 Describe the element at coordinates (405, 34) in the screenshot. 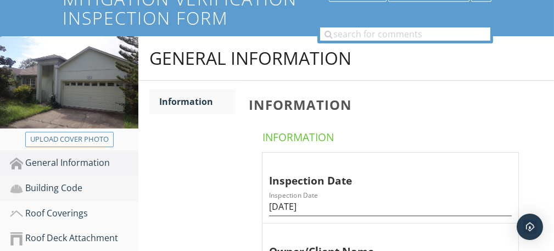

I see `input: search for comments` at that location.